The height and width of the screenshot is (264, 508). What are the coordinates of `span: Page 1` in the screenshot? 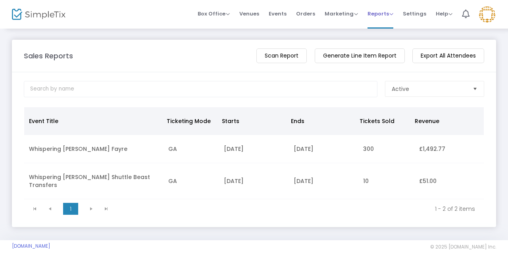 It's located at (71, 209).